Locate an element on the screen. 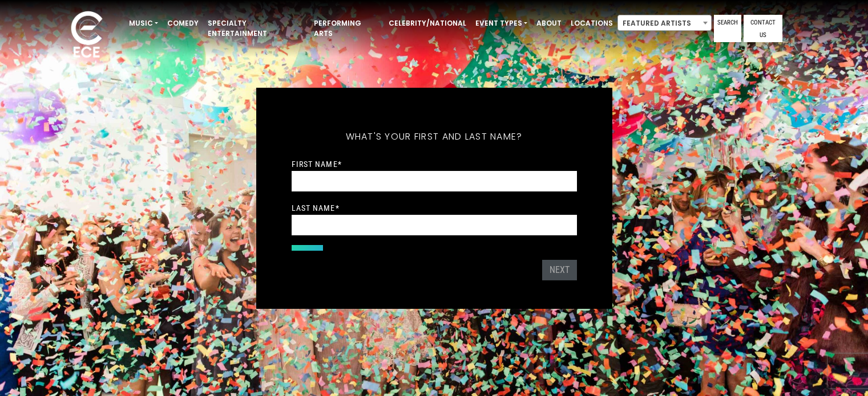 The height and width of the screenshot is (396, 868). a: Locations is located at coordinates (591, 24).